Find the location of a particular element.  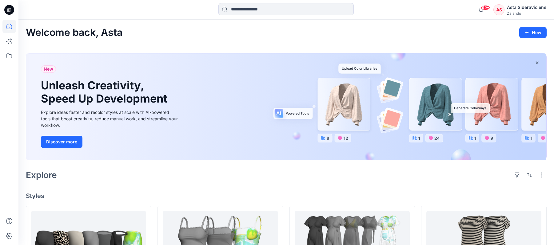

a: Discover more is located at coordinates (110, 142).